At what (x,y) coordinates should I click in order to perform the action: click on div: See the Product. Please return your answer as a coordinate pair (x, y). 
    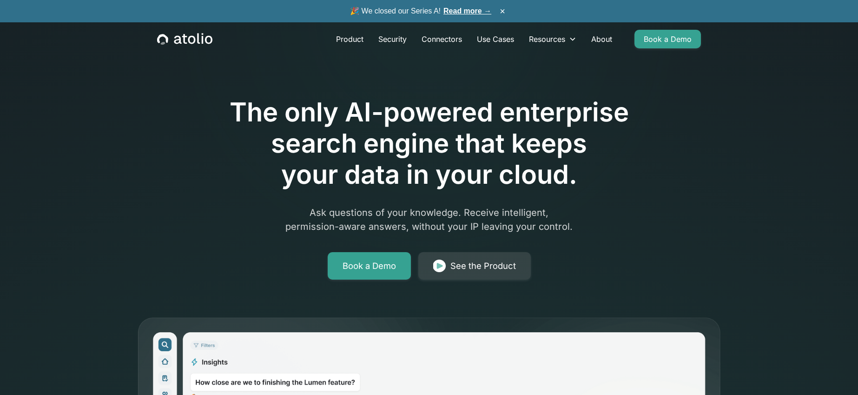
    Looking at the image, I should click on (483, 266).